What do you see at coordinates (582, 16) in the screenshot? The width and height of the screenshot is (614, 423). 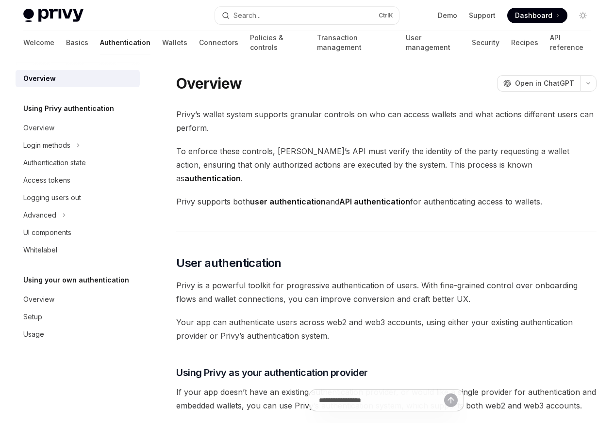 I see `button: Toggle dark mode` at bounding box center [582, 16].